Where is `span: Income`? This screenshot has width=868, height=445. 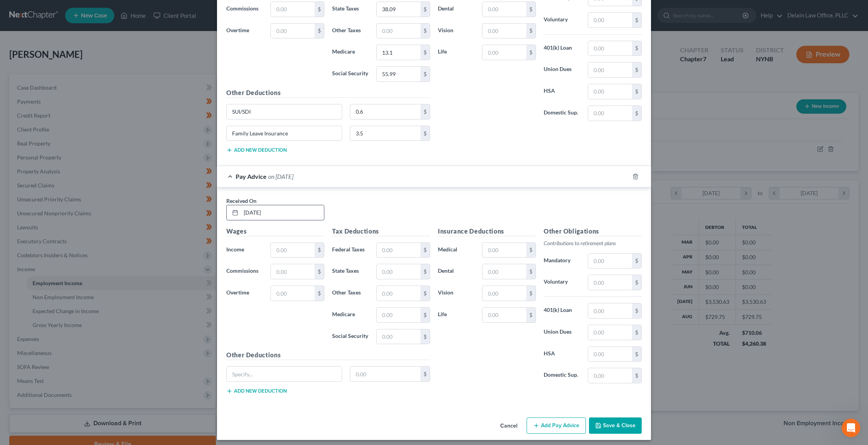
span: Income is located at coordinates (235, 249).